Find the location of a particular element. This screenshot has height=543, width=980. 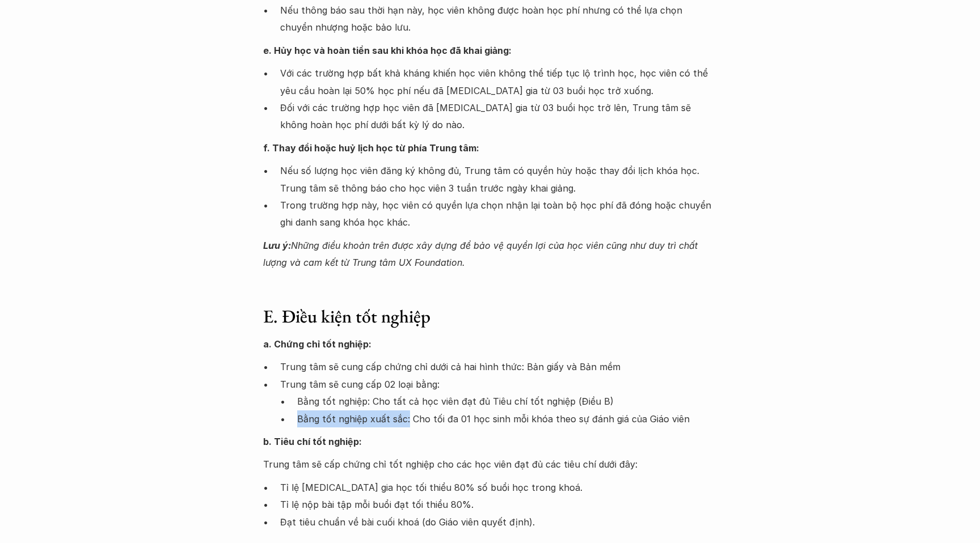

p: Nếu số lượng học viên đăng ký không đủ, Trung tâm có quyền hủy hoặc thay đổi lịch khóa học. Trung... is located at coordinates (498, 179).